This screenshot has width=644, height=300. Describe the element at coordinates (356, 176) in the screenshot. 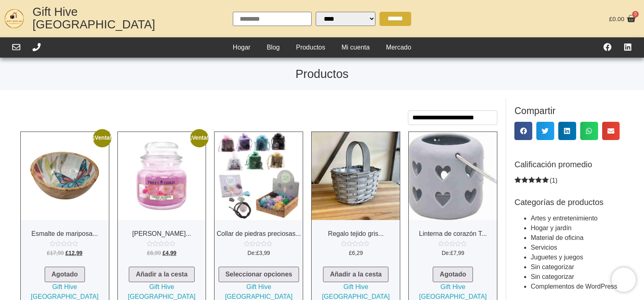

I see `img: Cesta de regalo tejida gris` at that location.